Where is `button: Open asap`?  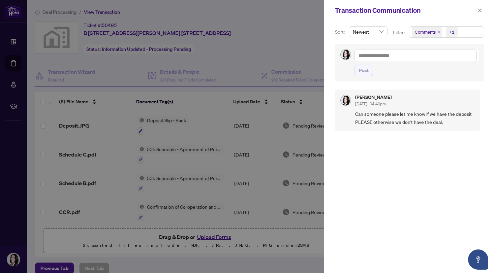 button: Open asap is located at coordinates (478, 260).